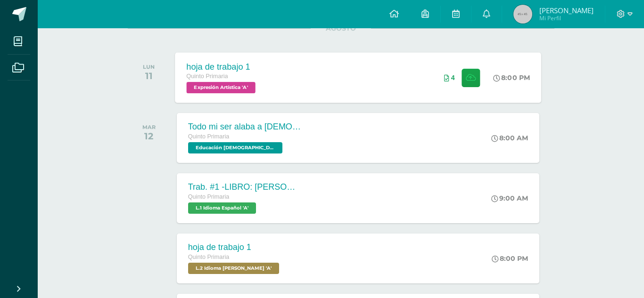 Image resolution: width=644 pixels, height=298 pixels. What do you see at coordinates (523, 14) in the screenshot?
I see `img: 45x45` at bounding box center [523, 14].